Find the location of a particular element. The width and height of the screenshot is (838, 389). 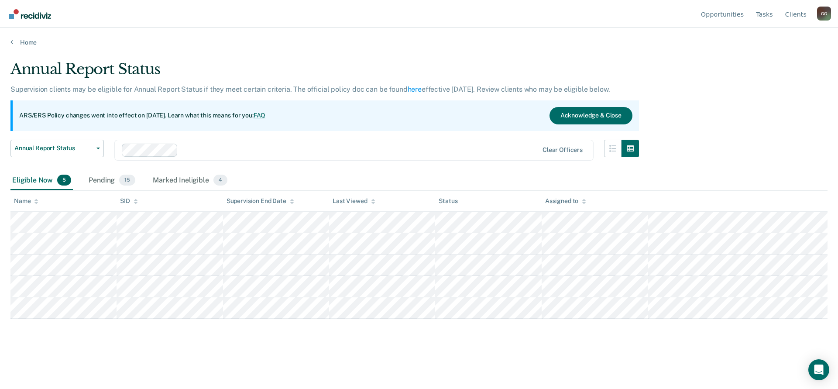

a: FAQ is located at coordinates (260, 115).